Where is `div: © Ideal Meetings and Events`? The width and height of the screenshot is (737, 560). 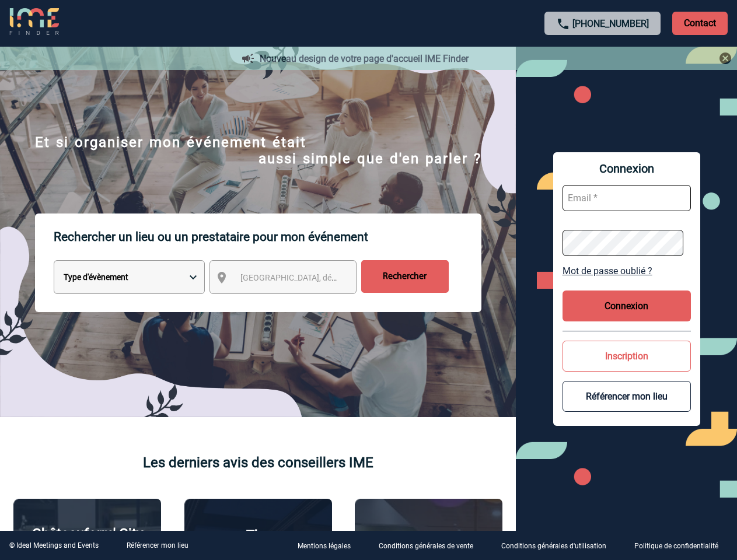 div: © Ideal Meetings and Events is located at coordinates (53, 545).